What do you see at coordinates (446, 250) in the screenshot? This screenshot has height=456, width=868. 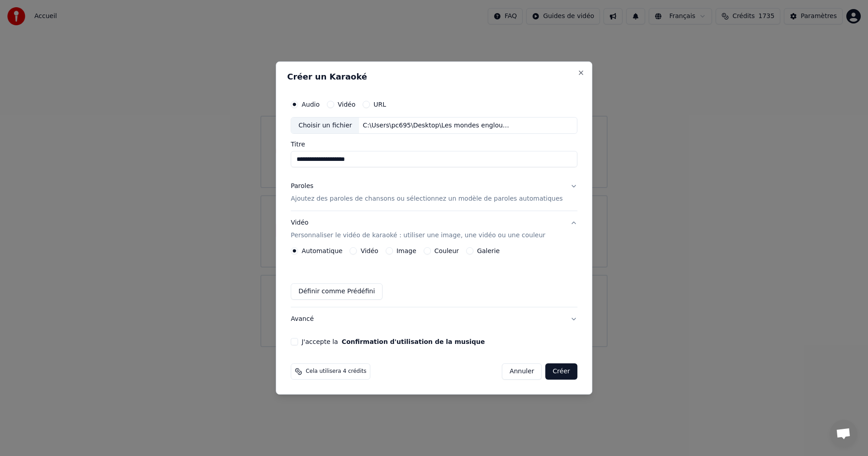 I see `label: Couleur` at bounding box center [446, 250].